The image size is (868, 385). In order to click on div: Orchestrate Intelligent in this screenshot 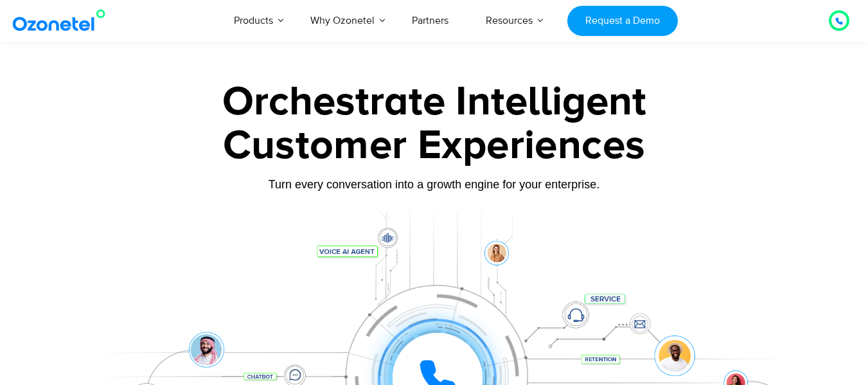, I will do `click(434, 102)`.